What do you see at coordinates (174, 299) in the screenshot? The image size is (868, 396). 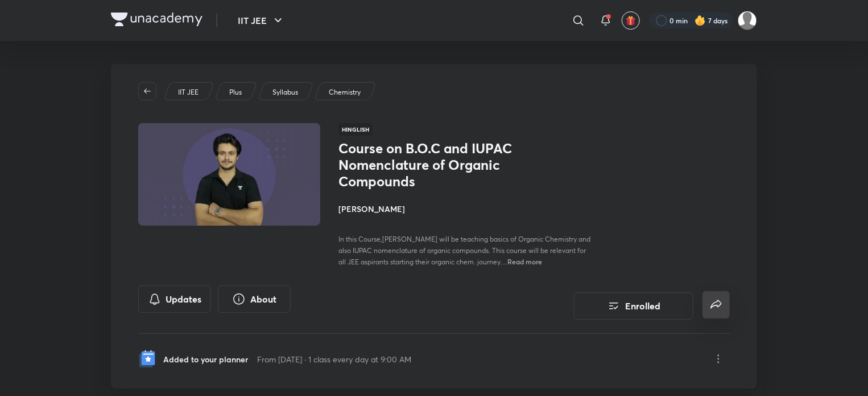 I see `button: Updates` at bounding box center [174, 299].